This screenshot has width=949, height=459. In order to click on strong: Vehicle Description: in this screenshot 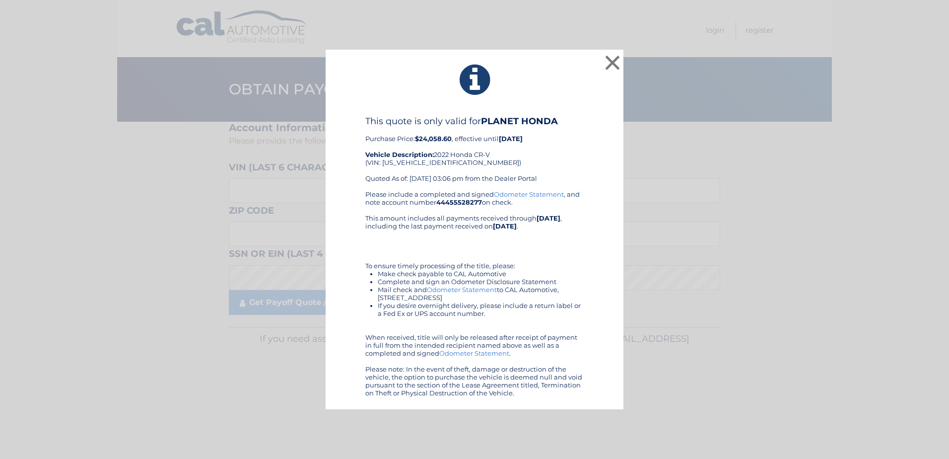, I will do `click(400, 154)`.